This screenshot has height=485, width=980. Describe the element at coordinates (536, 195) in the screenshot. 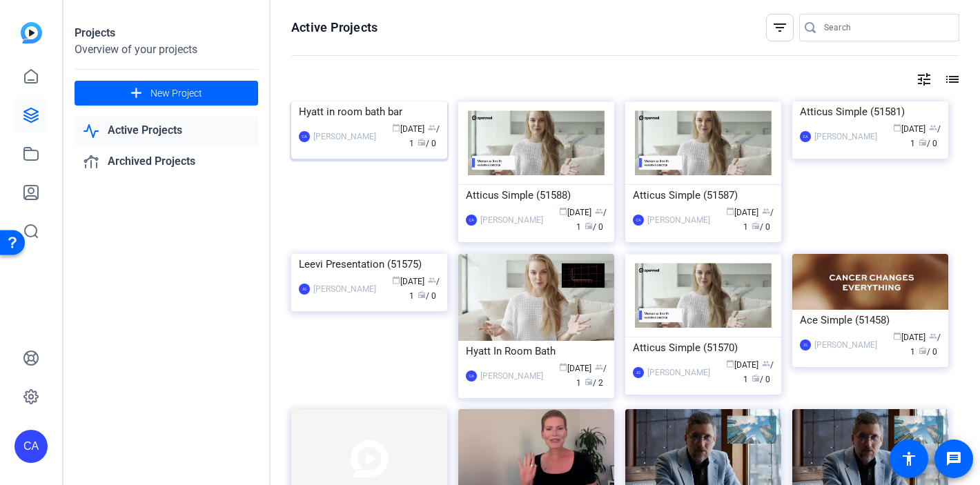

I see `div: Atticus Simple (51588)` at that location.